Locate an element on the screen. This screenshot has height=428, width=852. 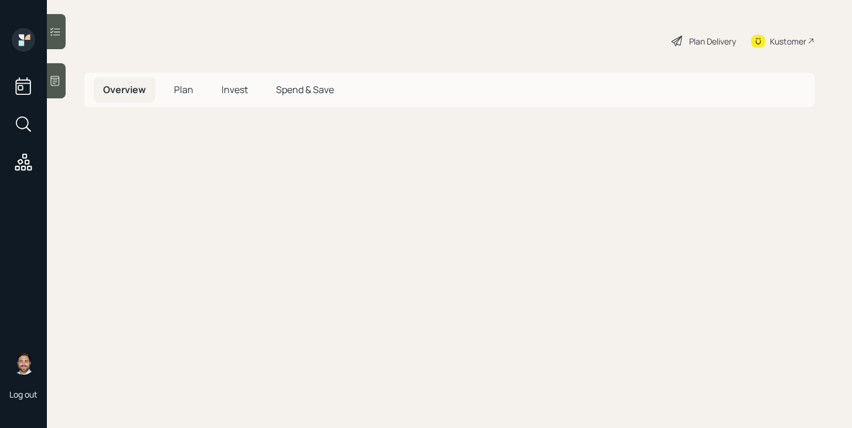
div: Plan Delivery is located at coordinates (713, 41).